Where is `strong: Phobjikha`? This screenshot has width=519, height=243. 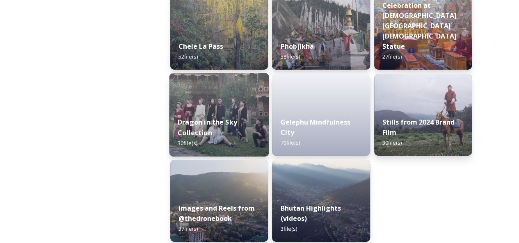 strong: Phobjikha is located at coordinates (297, 46).